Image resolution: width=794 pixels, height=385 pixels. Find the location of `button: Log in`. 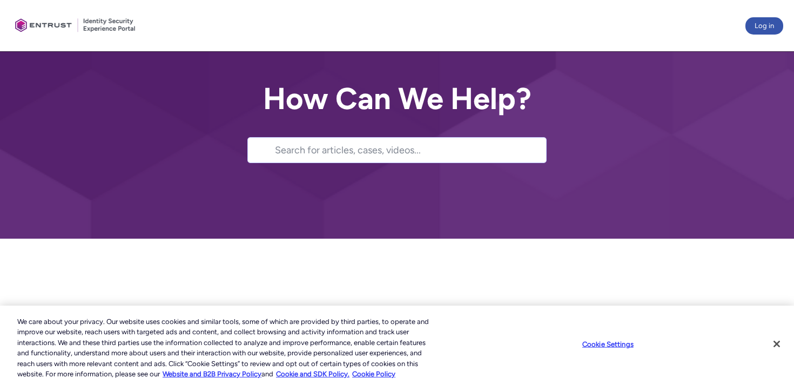

button: Log in is located at coordinates (765, 26).